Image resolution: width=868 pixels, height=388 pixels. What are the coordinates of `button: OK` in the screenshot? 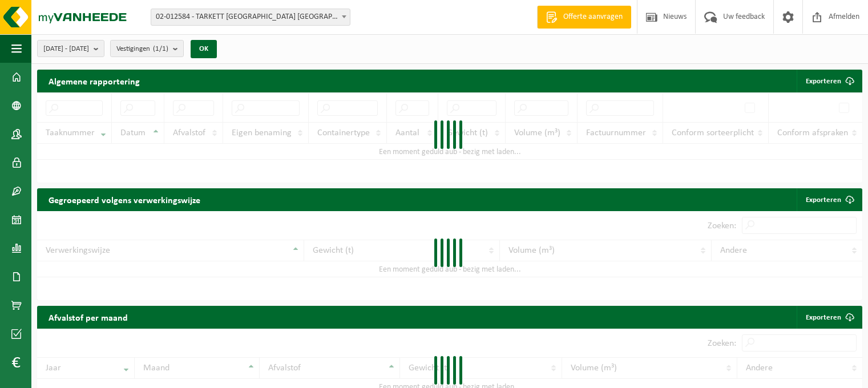 It's located at (204, 49).